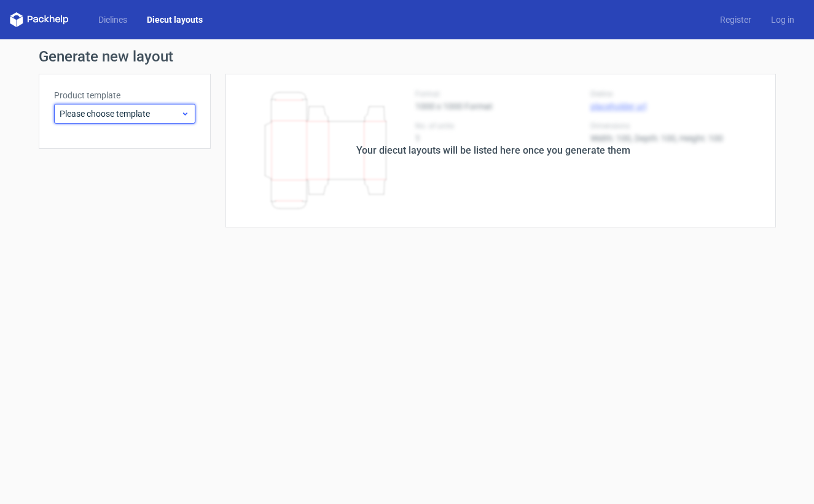 This screenshot has width=814, height=504. I want to click on a: Dielines, so click(113, 20).